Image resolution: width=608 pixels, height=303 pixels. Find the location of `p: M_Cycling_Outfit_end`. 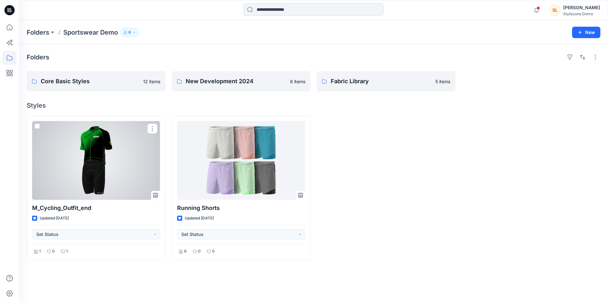

p: M_Cycling_Outfit_end is located at coordinates (96, 208).